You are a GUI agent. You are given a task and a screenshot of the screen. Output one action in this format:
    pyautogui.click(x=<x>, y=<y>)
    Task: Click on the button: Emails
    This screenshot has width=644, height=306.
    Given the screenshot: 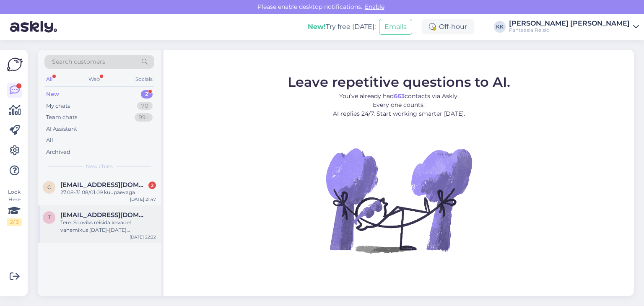 What is the action you would take?
    pyautogui.click(x=396, y=27)
    